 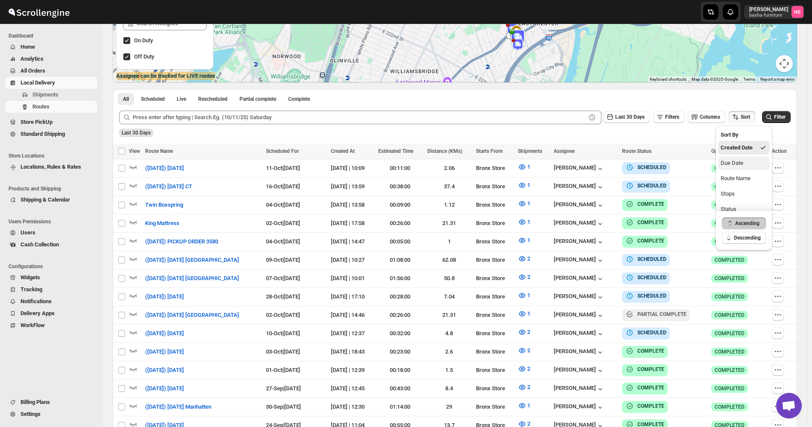 What do you see at coordinates (449, 278) in the screenshot?
I see `div: 50.8` at bounding box center [449, 278].